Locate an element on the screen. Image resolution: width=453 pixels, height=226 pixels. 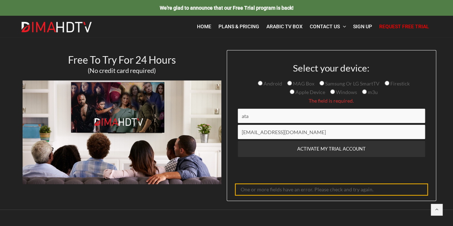
span: Android is located at coordinates (272, 83).